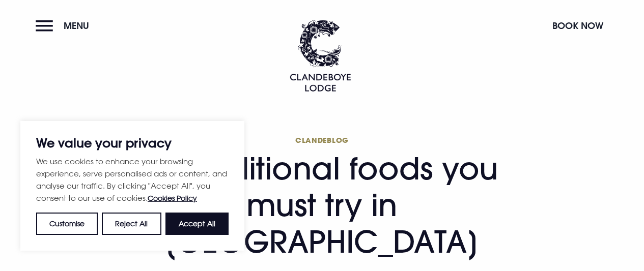  What do you see at coordinates (131, 224) in the screenshot?
I see `button: Reject All` at bounding box center [131, 224].